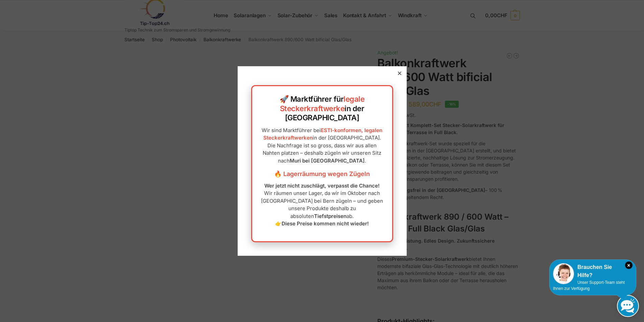  Describe the element at coordinates (629, 265) in the screenshot. I see `i: Schließen` at that location.